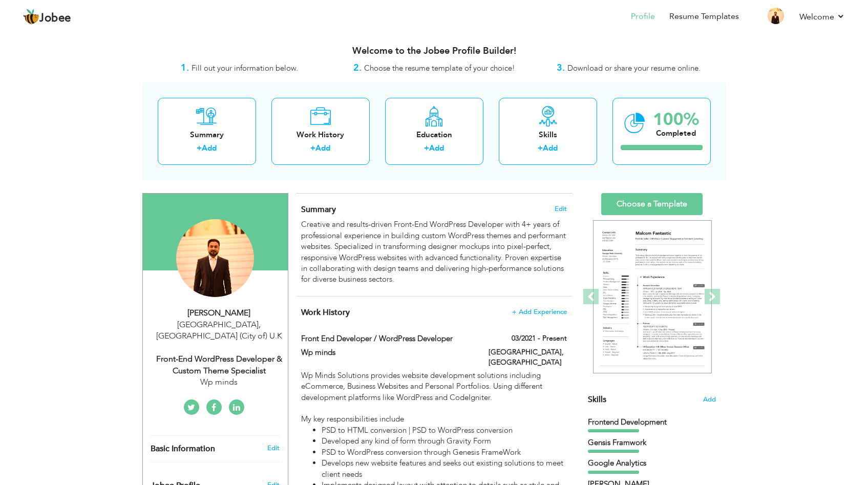 The width and height of the screenshot is (868, 485). What do you see at coordinates (325, 312) in the screenshot?
I see `span: Work History` at bounding box center [325, 312].